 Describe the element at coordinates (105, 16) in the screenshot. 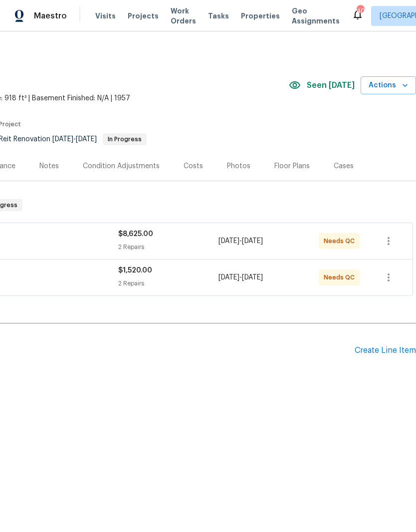

I see `span: Visits` at that location.